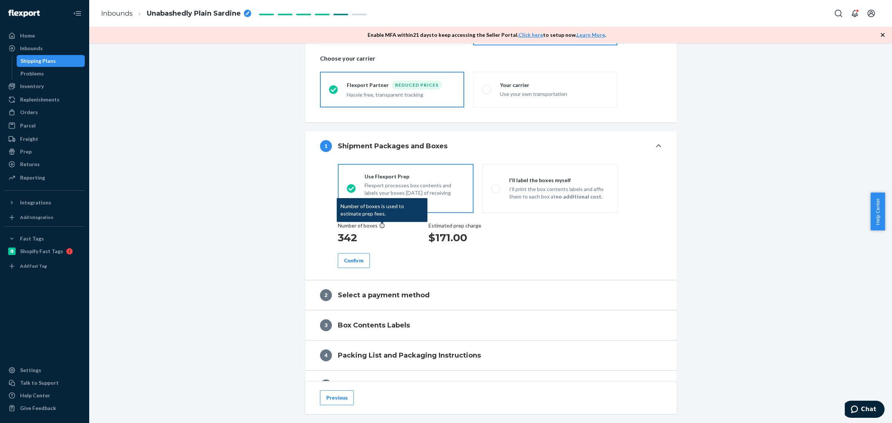 The height and width of the screenshot is (423, 892). I want to click on p: I’ll print the box contents labels and affix them to each box at, so click(559, 193).